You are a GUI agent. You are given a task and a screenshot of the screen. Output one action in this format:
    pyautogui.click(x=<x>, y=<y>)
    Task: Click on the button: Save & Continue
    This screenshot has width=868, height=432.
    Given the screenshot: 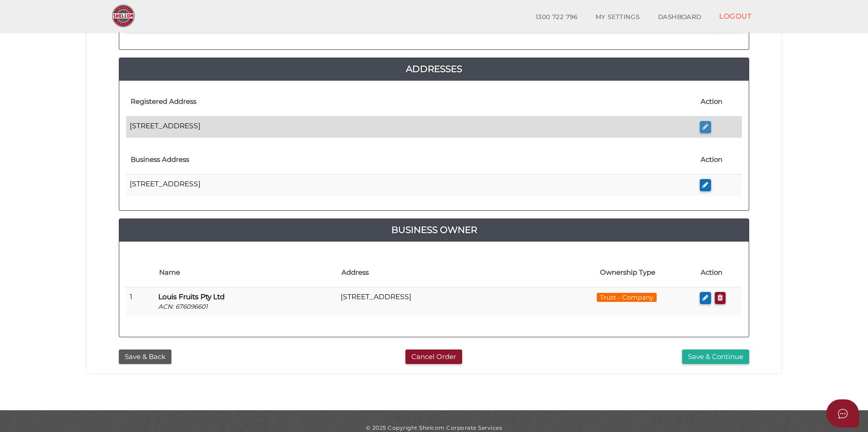 What is the action you would take?
    pyautogui.click(x=716, y=357)
    